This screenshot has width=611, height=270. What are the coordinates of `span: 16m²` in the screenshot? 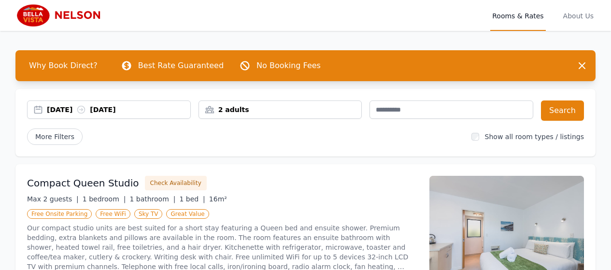 It's located at (218, 199).